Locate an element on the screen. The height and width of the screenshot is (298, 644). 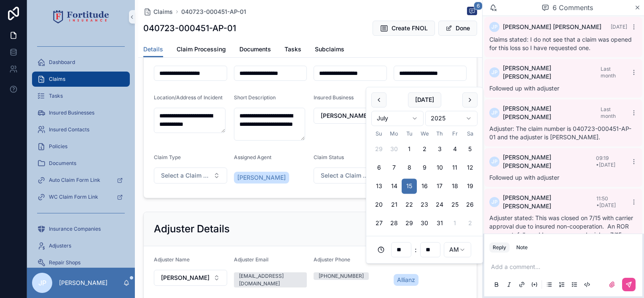
a: Policies is located at coordinates (81, 146).